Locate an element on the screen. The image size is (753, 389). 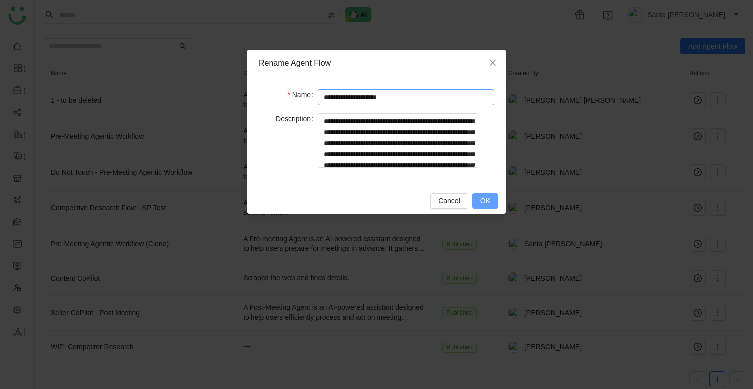
label: Description is located at coordinates (297, 119).